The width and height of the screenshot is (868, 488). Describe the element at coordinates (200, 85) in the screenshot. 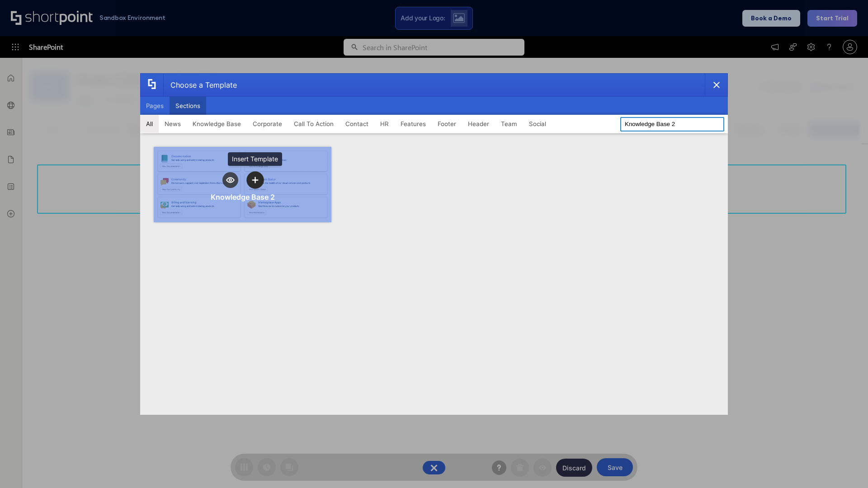

I see `div: Choose a Template` at that location.